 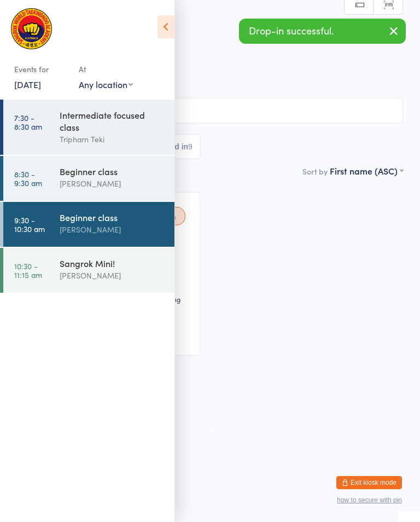 What do you see at coordinates (31, 28) in the screenshot?
I see `img: Sangrok World Taekwondo Academy` at bounding box center [31, 28].